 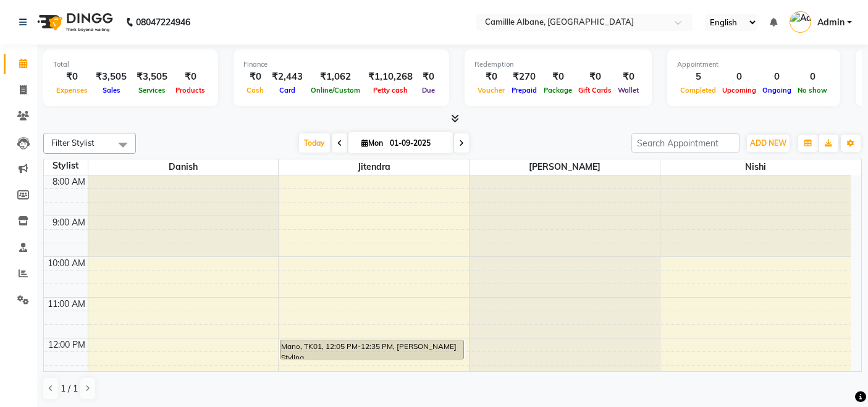 What do you see at coordinates (255, 90) in the screenshot?
I see `span: Cash` at bounding box center [255, 90].